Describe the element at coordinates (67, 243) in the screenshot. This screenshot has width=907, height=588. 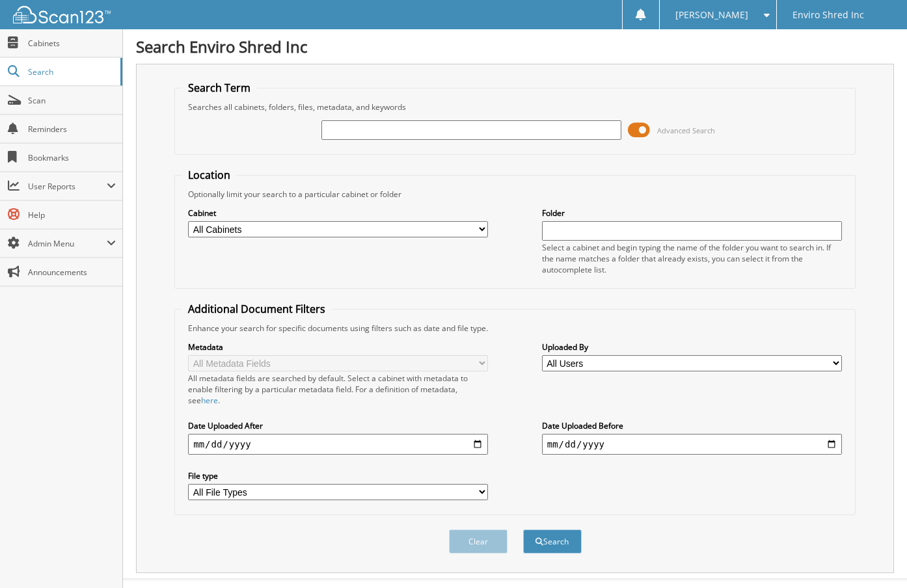
I see `span: Admin Menu` at that location.